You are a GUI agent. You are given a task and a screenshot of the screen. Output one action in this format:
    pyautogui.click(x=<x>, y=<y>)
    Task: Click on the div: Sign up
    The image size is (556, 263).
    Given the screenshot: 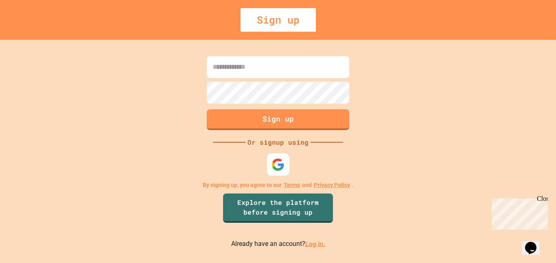 What is the action you would take?
    pyautogui.click(x=278, y=20)
    